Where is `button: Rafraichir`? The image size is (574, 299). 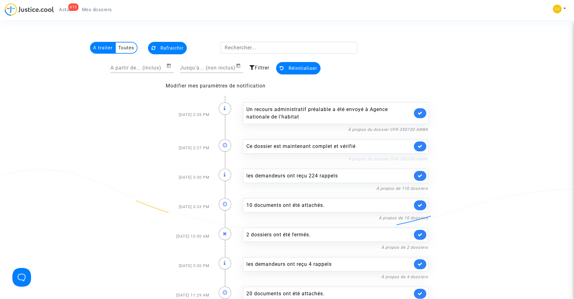
button: Rafraichir is located at coordinates (167, 48).